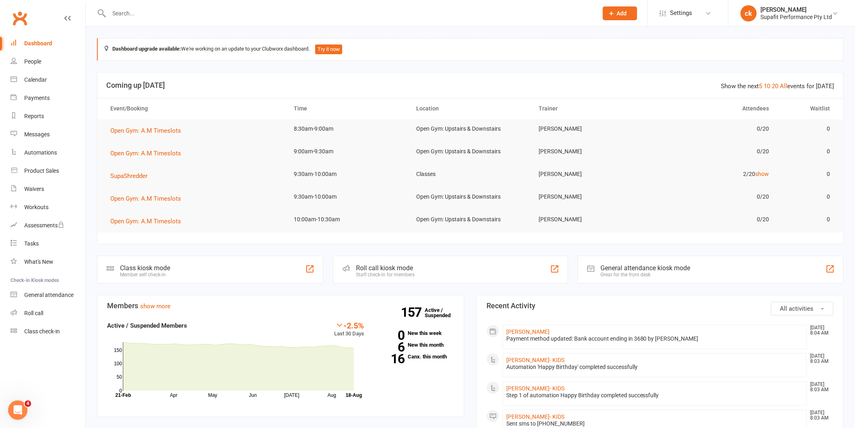 This screenshot has width=855, height=428. What do you see at coordinates (470, 49) in the screenshot?
I see `div: We're working on an update to your Clubworx dashboard.` at bounding box center [470, 49].